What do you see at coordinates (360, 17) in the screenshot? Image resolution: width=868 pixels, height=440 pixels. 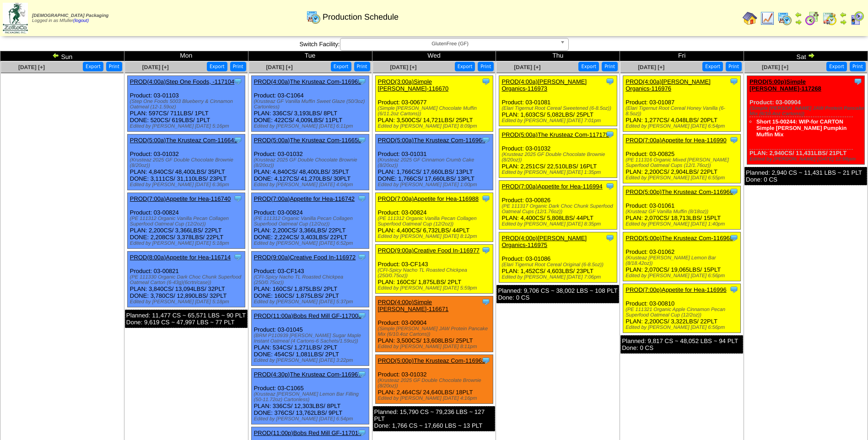 I see `span: Production Schedule` at bounding box center [360, 17].